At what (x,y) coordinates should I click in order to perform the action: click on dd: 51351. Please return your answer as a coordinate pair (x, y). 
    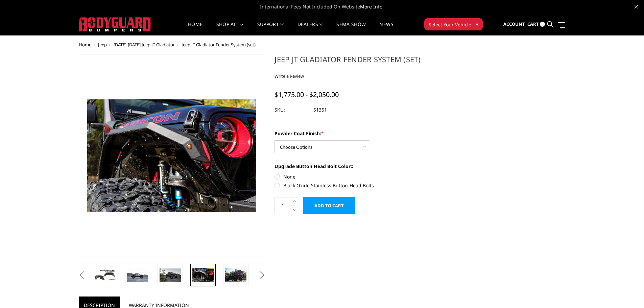
    Looking at the image, I should click on (320, 110).